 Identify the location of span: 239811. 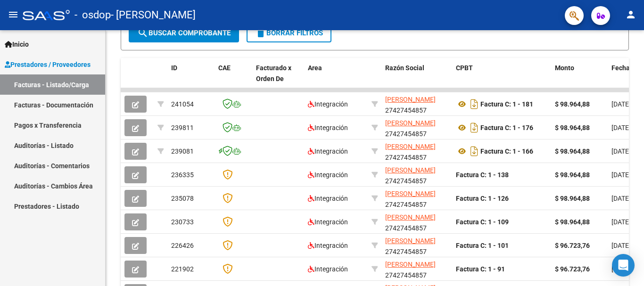
(182, 128).